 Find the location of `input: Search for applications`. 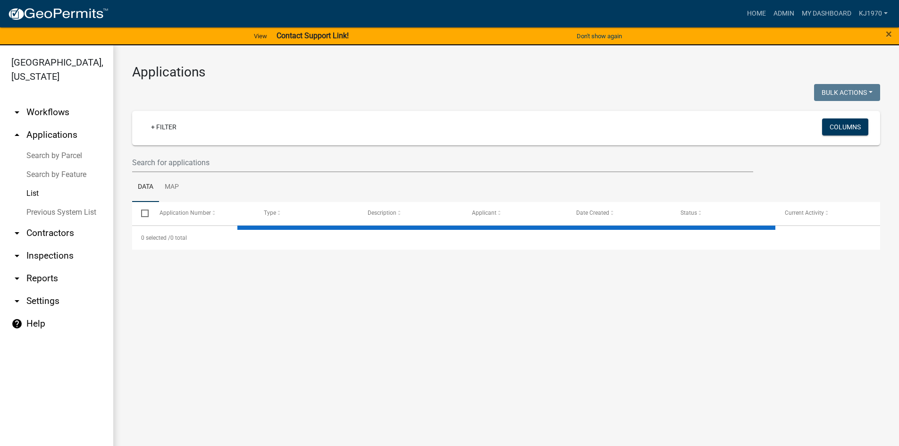

input: Search for applications is located at coordinates (443, 162).